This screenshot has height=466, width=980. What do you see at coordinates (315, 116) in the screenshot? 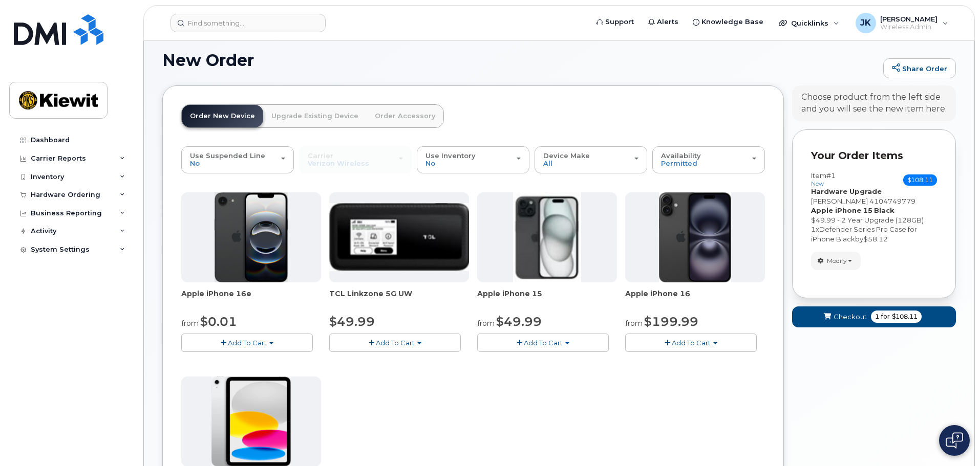
I see `a: Upgrade Existing Device` at bounding box center [315, 116].